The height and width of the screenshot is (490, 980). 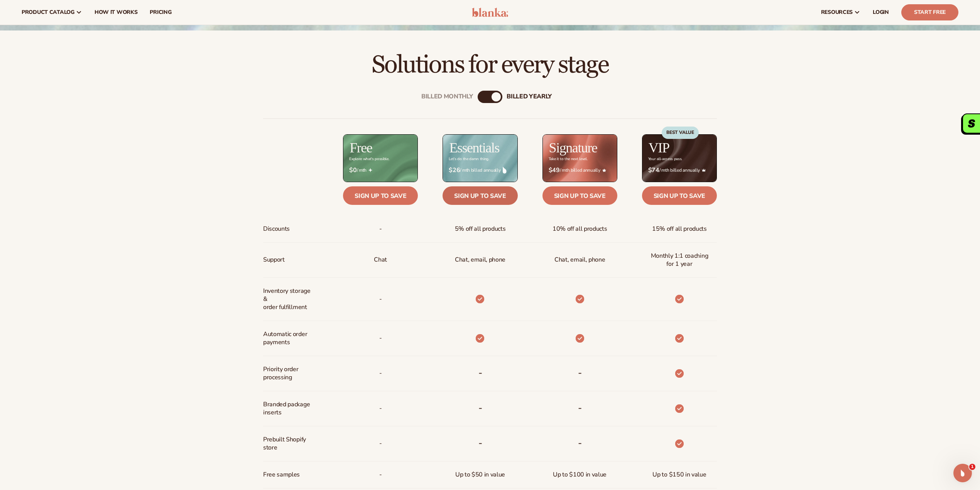 I want to click on span: Up to $150 in value, so click(x=679, y=474).